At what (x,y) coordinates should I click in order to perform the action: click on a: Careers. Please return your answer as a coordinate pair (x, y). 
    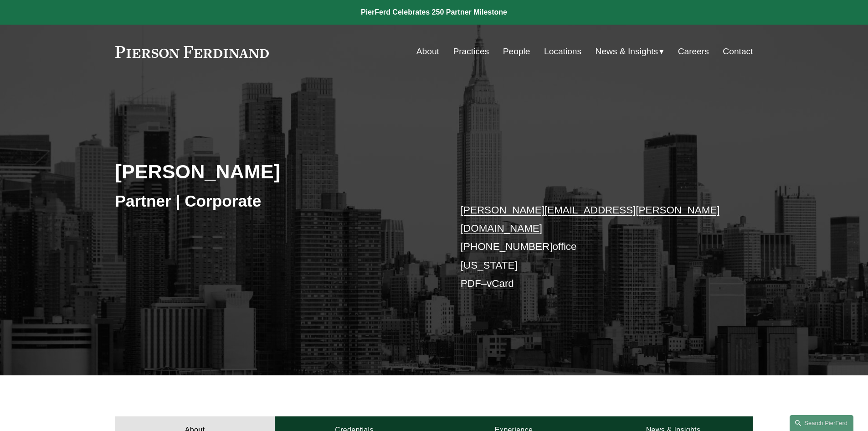
    Looking at the image, I should click on (693, 52).